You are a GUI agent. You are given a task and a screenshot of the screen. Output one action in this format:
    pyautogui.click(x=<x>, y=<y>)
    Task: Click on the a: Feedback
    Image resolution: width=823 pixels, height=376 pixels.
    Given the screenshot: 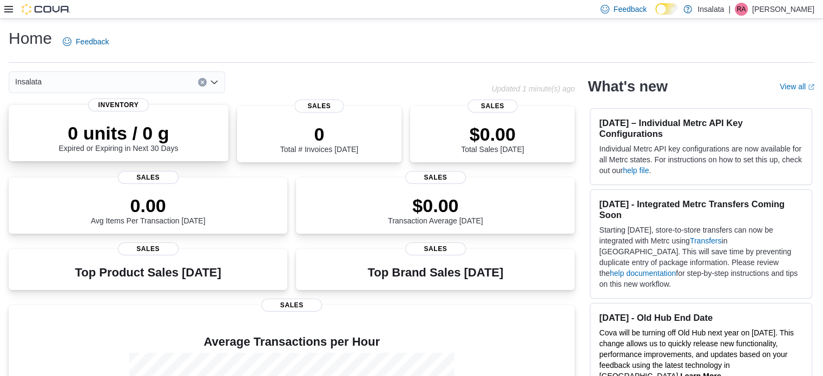 What is the action you would take?
    pyautogui.click(x=86, y=42)
    